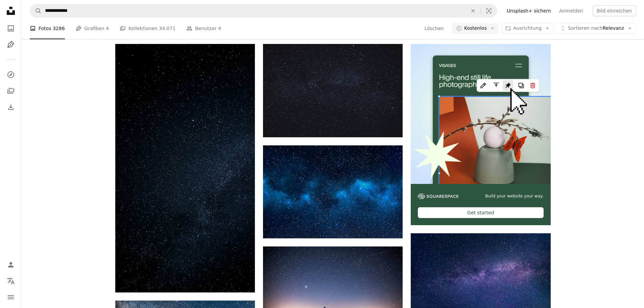 The height and width of the screenshot is (308, 644). What do you see at coordinates (333, 191) in the screenshot?
I see `a: Ein Nachthimmel voller Sterne` at bounding box center [333, 191].